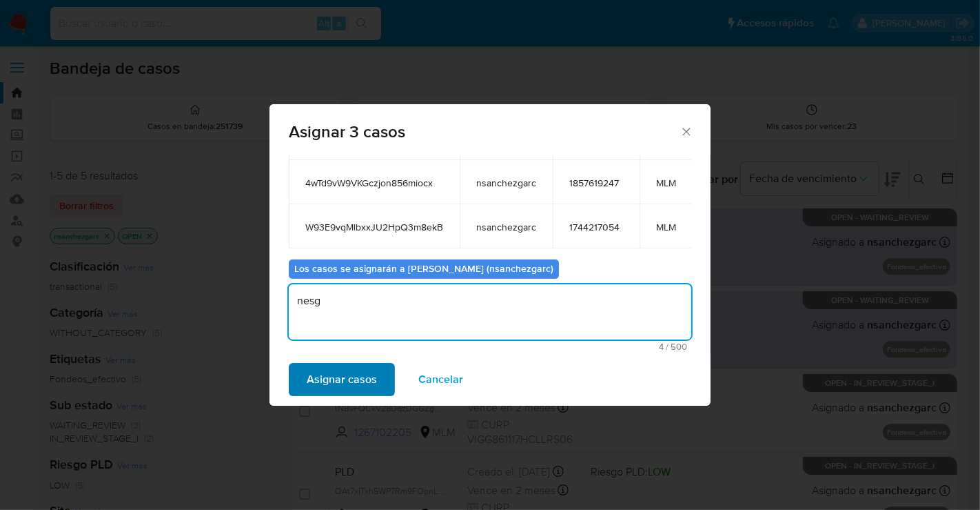 This screenshot has width=980, height=510. What do you see at coordinates (441, 379) in the screenshot?
I see `span: Cancelar` at bounding box center [441, 379].